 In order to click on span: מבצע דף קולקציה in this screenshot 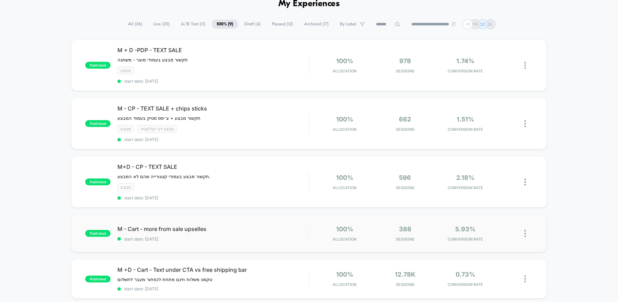, I will do `click(157, 129)`.